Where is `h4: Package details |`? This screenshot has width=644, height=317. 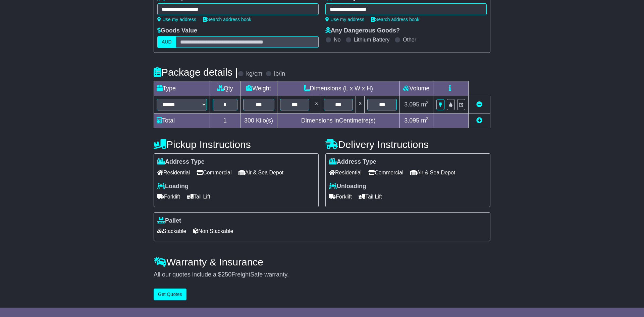
h4: Package details | is located at coordinates (196, 72).